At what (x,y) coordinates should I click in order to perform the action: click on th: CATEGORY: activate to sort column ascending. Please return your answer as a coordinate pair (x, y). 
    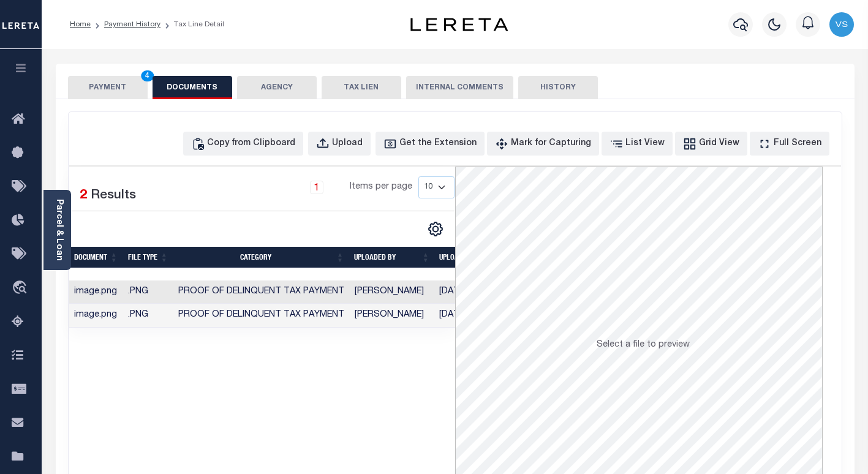
    Looking at the image, I should click on (261, 257).